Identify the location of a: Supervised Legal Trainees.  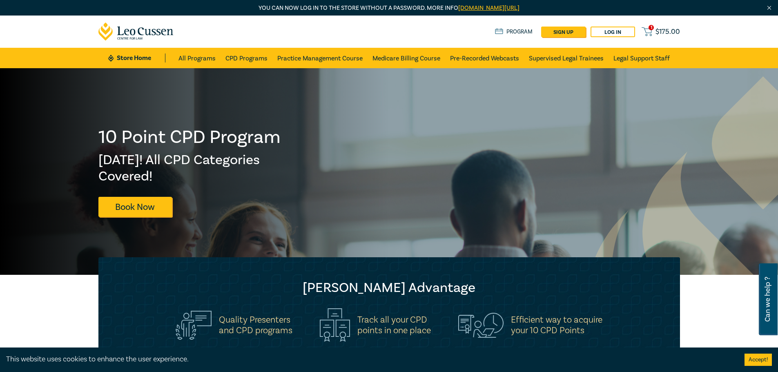
(566, 58).